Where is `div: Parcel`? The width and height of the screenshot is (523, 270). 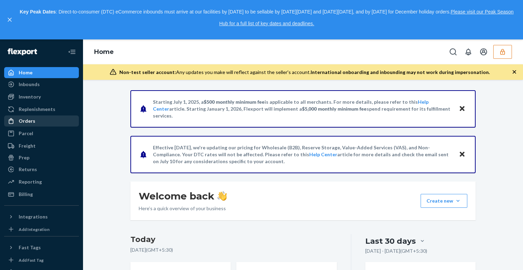 div: Parcel is located at coordinates (26, 133).